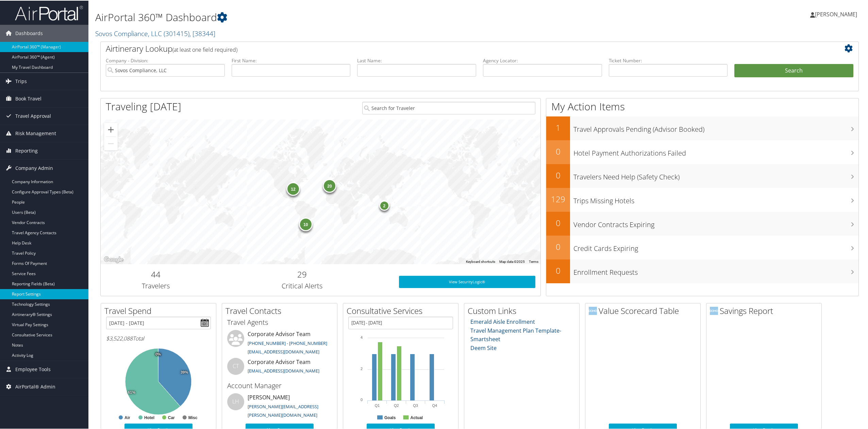  What do you see at coordinates (416, 417) in the screenshot?
I see `text: Actual` at bounding box center [416, 417].